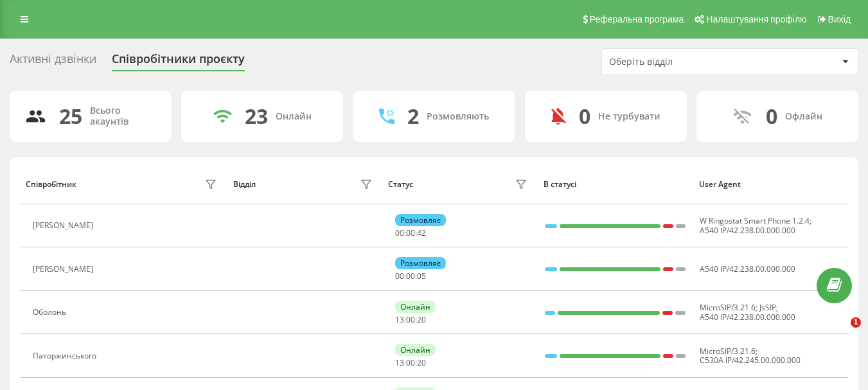 This screenshot has height=390, width=868. I want to click on span: C530A IP/42.245.00.000.000, so click(750, 360).